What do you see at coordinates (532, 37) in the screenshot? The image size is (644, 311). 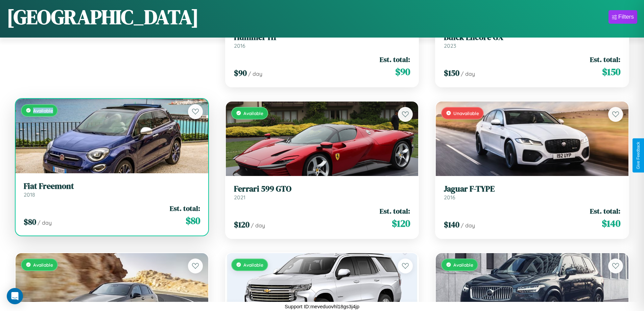 I see `h3: Buick Encore GX` at bounding box center [532, 37].